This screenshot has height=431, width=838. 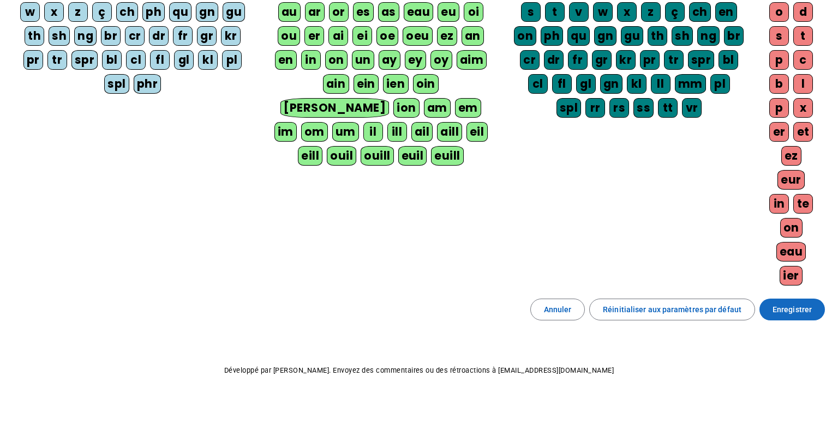 What do you see at coordinates (791, 276) in the screenshot?
I see `div: ier` at bounding box center [791, 276].